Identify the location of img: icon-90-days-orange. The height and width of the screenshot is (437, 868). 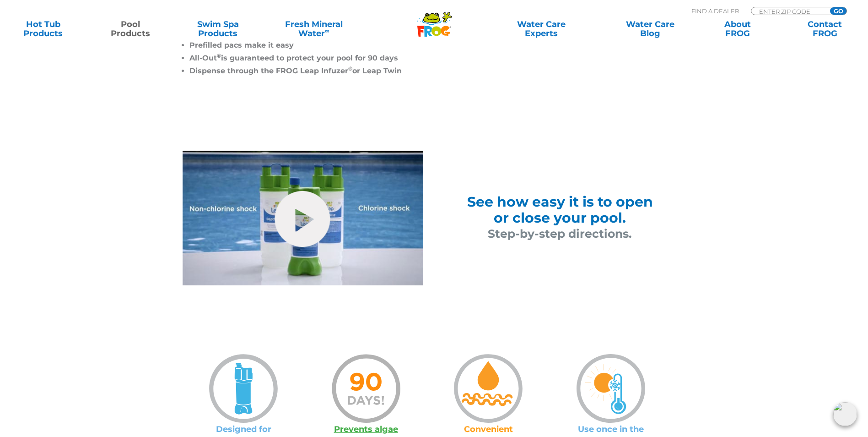
(366, 388).